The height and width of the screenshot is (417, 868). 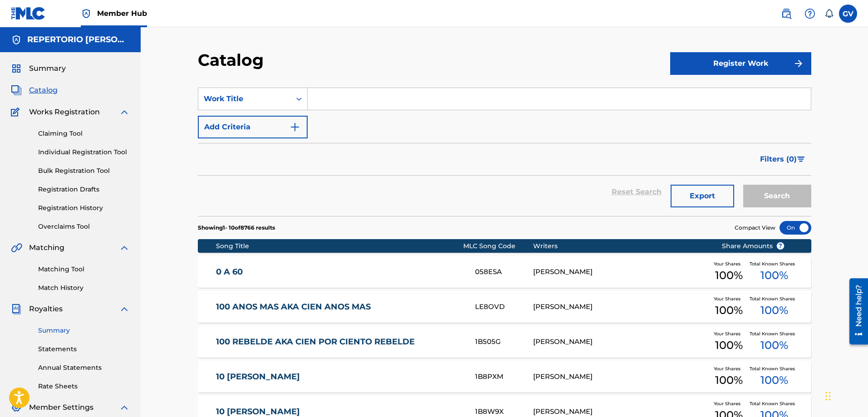 What do you see at coordinates (810, 14) in the screenshot?
I see `img: help` at bounding box center [810, 14].